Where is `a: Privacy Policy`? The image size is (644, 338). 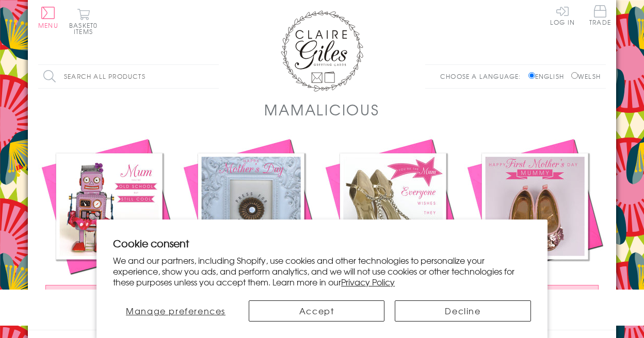 a: Privacy Policy is located at coordinates (368, 282).